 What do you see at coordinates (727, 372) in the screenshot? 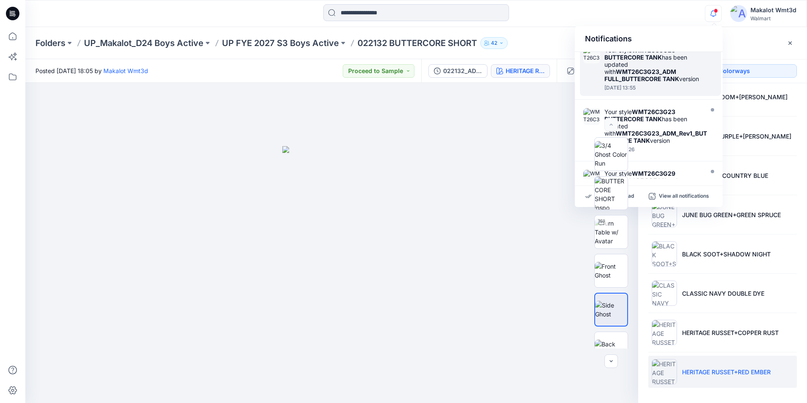
I see `p: HERITAGE RUSSET+RED EMBER` at bounding box center [727, 372].